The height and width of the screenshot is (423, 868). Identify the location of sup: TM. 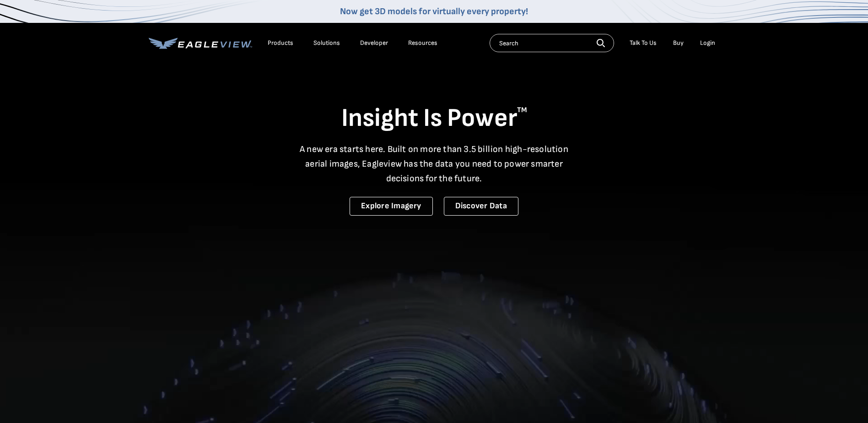
(522, 110).